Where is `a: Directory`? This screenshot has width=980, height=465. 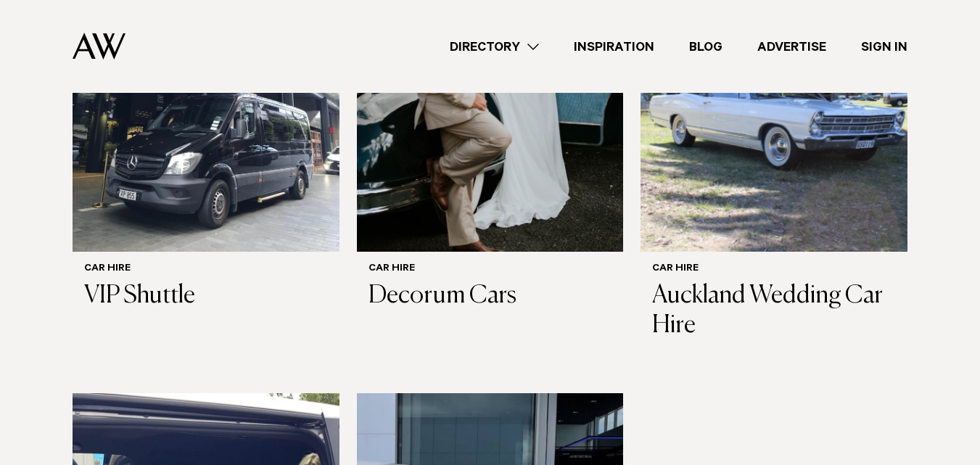
a: Directory is located at coordinates (494, 46).